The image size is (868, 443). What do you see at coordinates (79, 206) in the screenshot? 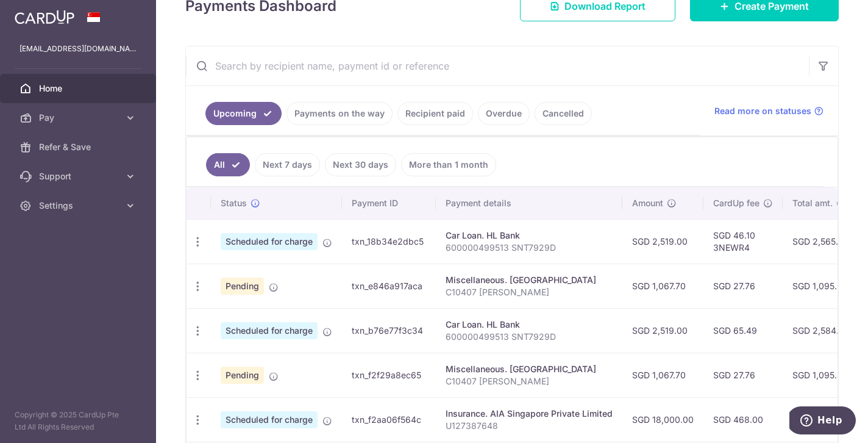
I see `span: Settings` at bounding box center [79, 206].